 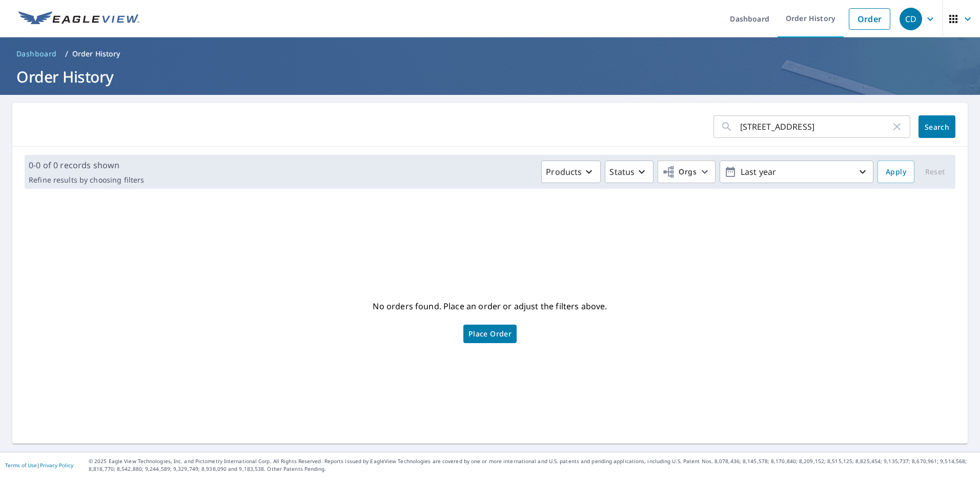 What do you see at coordinates (896, 171) in the screenshot?
I see `button: Apply` at bounding box center [896, 171].